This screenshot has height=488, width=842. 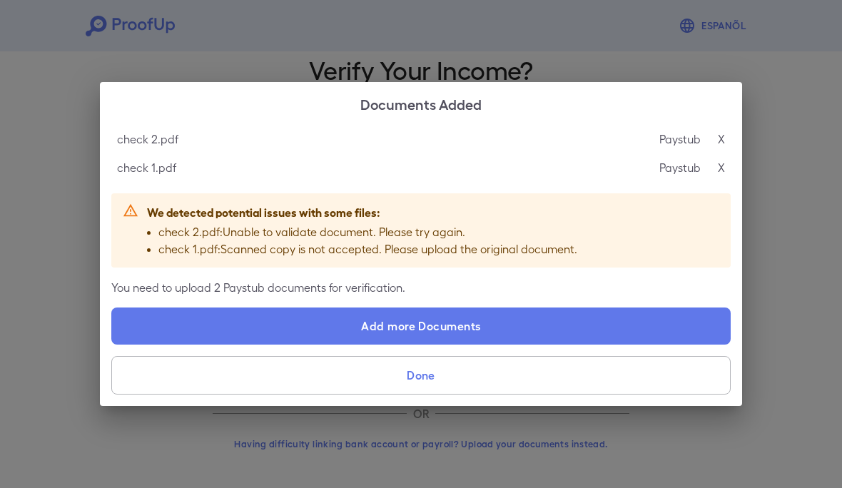 What do you see at coordinates (421, 326) in the screenshot?
I see `label: Add more Documents` at bounding box center [421, 326].